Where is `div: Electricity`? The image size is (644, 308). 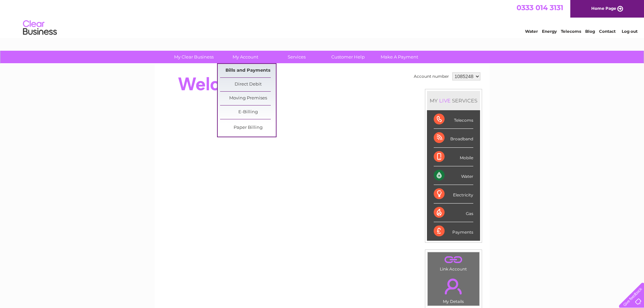
div: Electricity is located at coordinates (454, 194).